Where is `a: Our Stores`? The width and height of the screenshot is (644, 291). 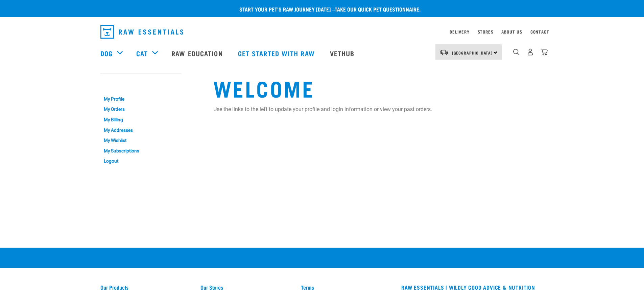 a: Our Stores is located at coordinates (247, 287).